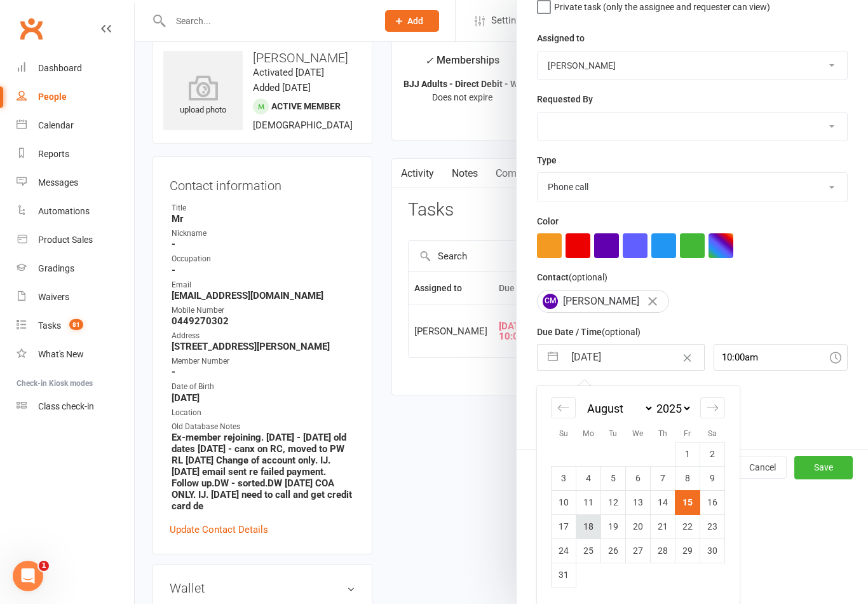  What do you see at coordinates (713, 408) in the screenshot?
I see `div: Move forward to switch to the next month.` at bounding box center [713, 408].